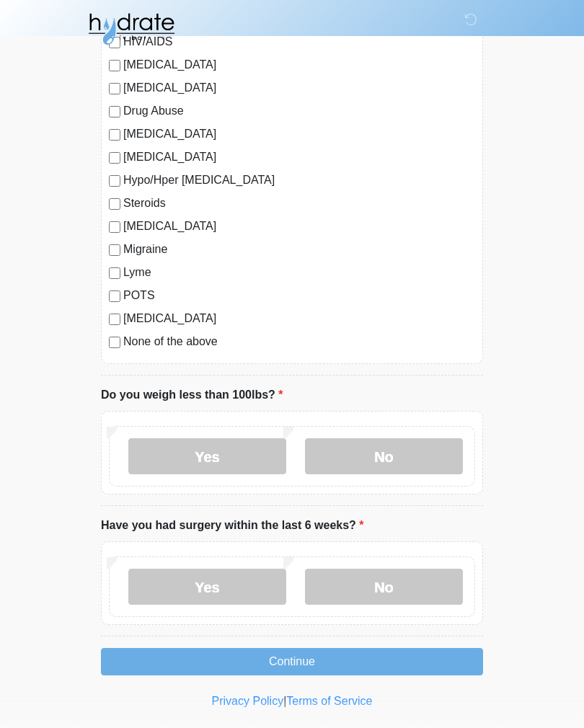 Image resolution: width=584 pixels, height=728 pixels. I want to click on label: Drug Abuse, so click(299, 111).